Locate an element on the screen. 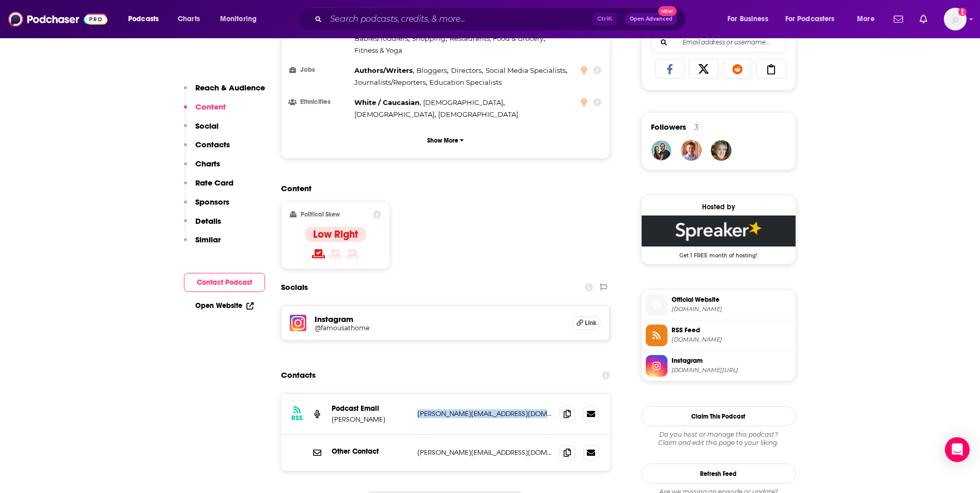 This screenshot has width=980, height=493. span: For Podcasters is located at coordinates (810, 19).